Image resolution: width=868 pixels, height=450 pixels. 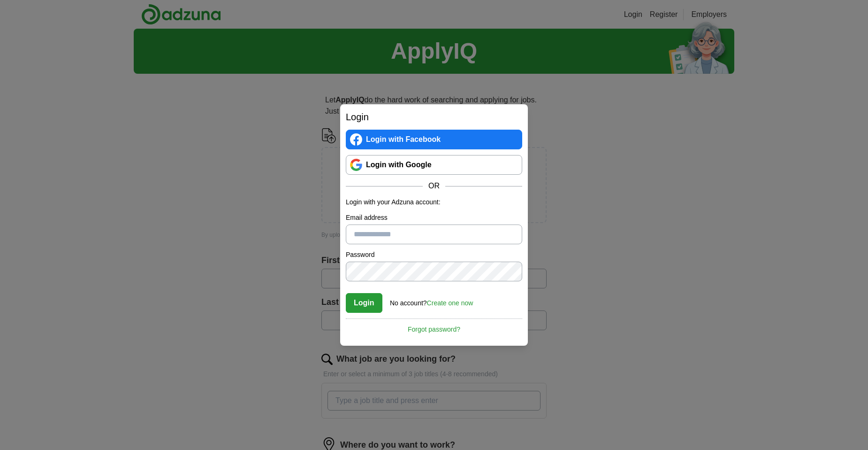 I want to click on p: Login with your Adzuna account:, so click(x=434, y=202).